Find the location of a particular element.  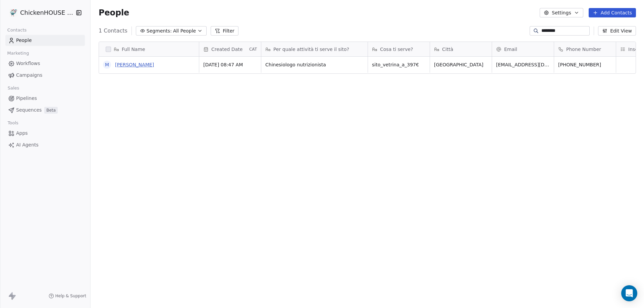

span: sito_vetrina_a_397€ is located at coordinates (399, 65).